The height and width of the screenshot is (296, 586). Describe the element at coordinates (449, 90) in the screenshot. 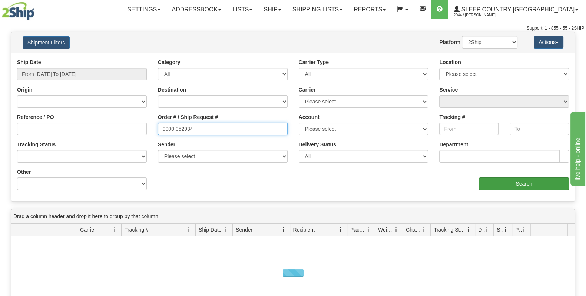

I see `label: Service` at that location.